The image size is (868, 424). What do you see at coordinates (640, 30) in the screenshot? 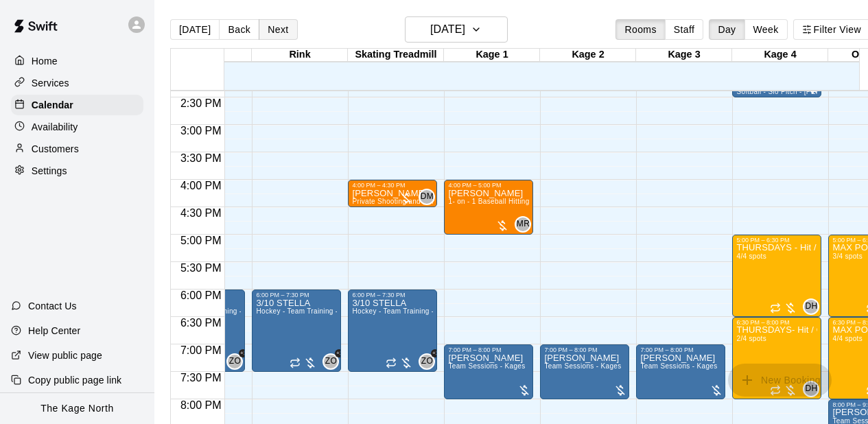
I see `button: Rooms` at bounding box center [640, 30].